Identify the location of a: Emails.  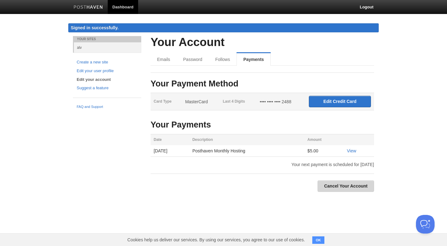
(164, 59).